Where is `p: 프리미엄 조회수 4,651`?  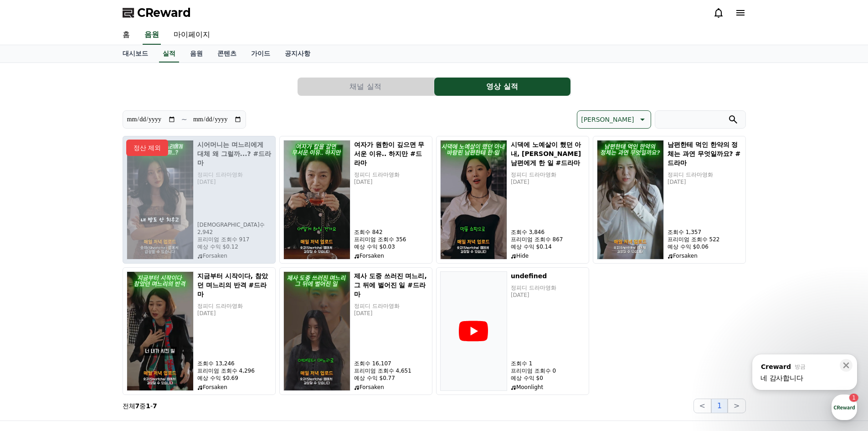 p: 프리미엄 조회수 4,651 is located at coordinates (391, 371).